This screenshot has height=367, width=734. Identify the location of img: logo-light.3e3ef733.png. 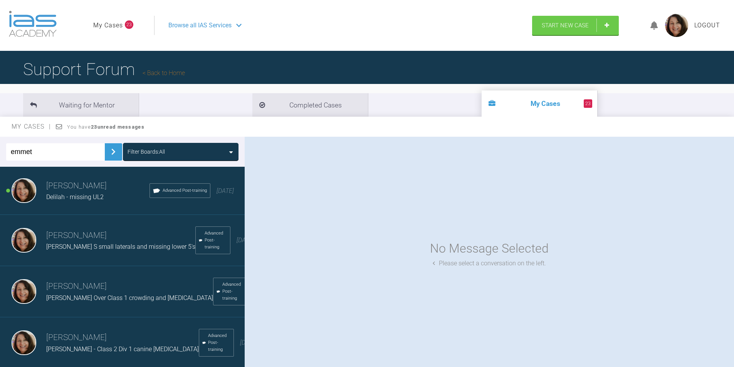
(33, 24).